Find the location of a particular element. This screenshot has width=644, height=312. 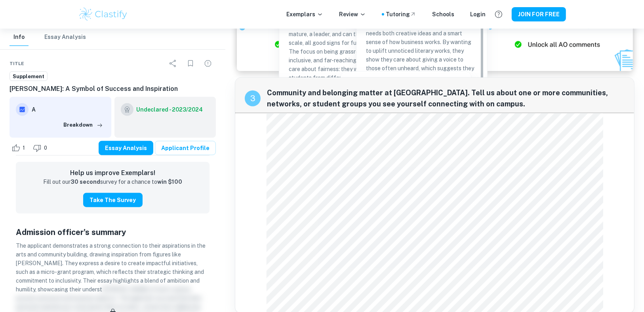

a: Schools is located at coordinates (444, 15).